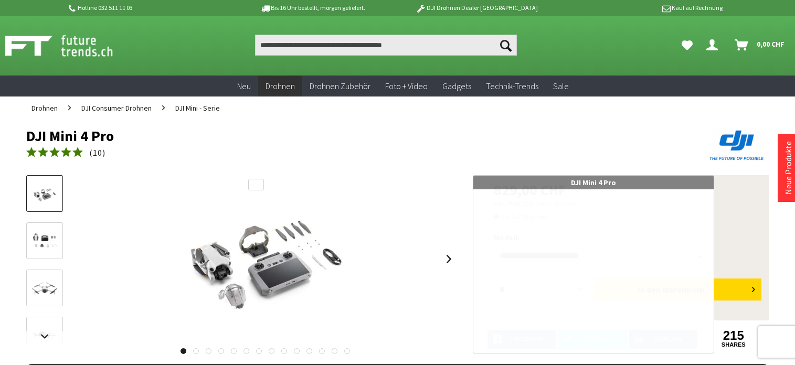 Image resolution: width=795 pixels, height=365 pixels. I want to click on a: Sale, so click(561, 86).